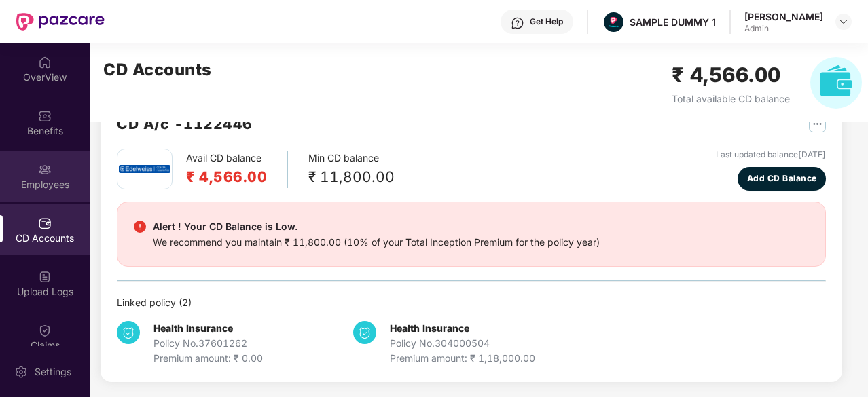 This screenshot has height=397, width=868. What do you see at coordinates (208, 358) in the screenshot?
I see `div: Premium amount: ₹ 0.00` at bounding box center [208, 358].